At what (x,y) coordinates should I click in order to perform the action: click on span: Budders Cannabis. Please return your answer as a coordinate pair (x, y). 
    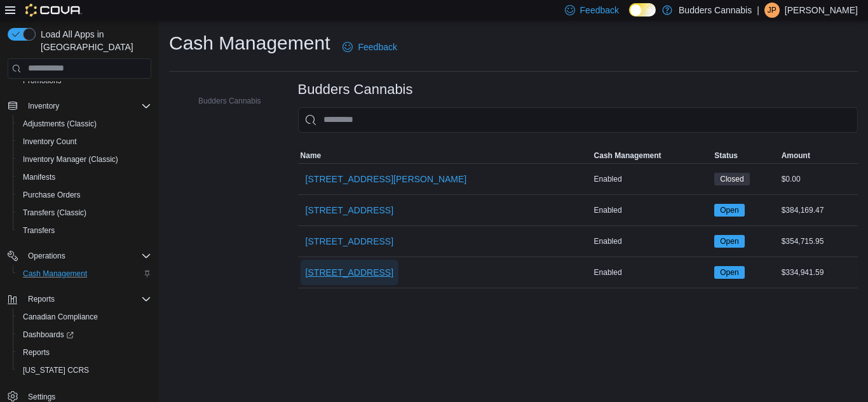
    Looking at the image, I should click on (229, 101).